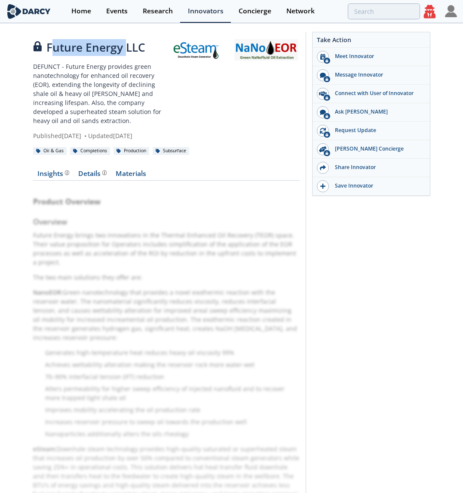 This screenshot has height=493, width=463. I want to click on div: Subsurface, so click(171, 151).